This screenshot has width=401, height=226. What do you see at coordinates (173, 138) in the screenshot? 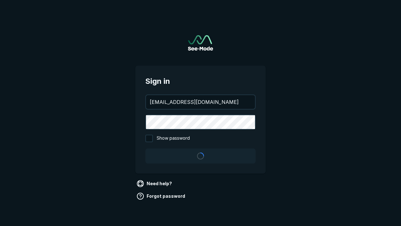
I see `span: Show password` at bounding box center [173, 138].